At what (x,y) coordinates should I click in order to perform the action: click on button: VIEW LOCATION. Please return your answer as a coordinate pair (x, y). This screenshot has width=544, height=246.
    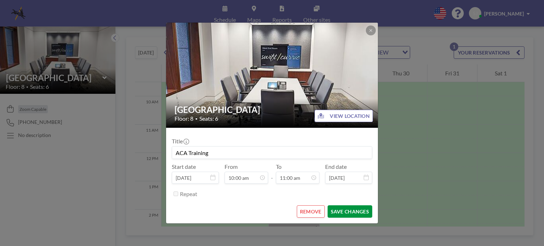
    Looking at the image, I should click on (344, 116).